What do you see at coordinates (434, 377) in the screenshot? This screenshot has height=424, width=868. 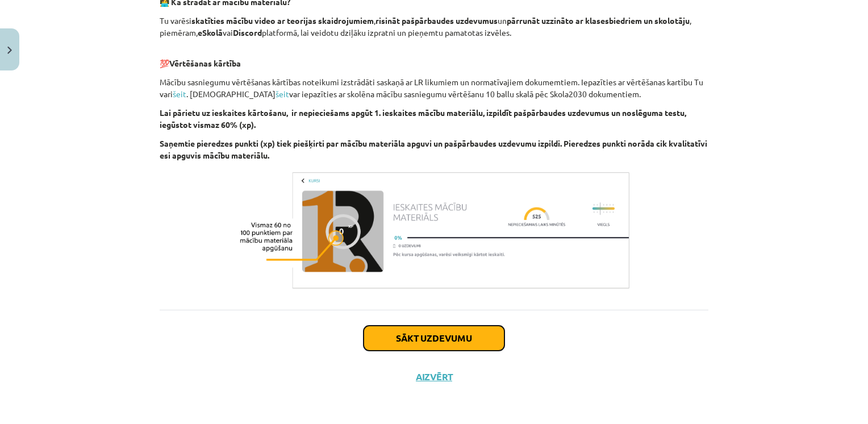 I see `button: Aizvērt` at bounding box center [434, 377].